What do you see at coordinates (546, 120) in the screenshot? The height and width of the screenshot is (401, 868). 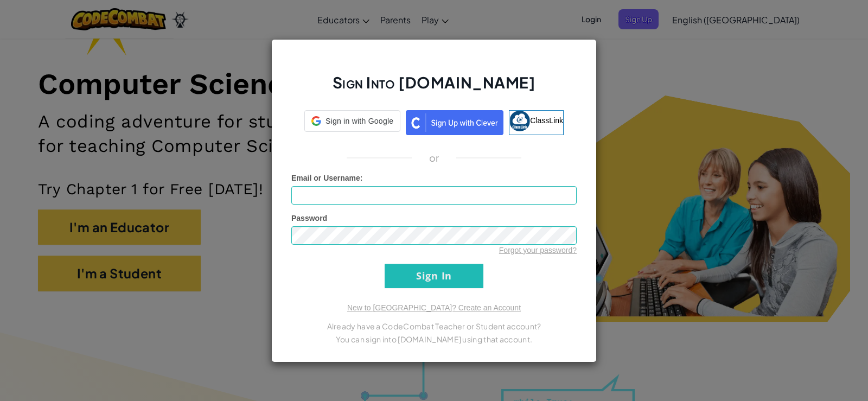 I see `span: ClassLink` at bounding box center [546, 120].